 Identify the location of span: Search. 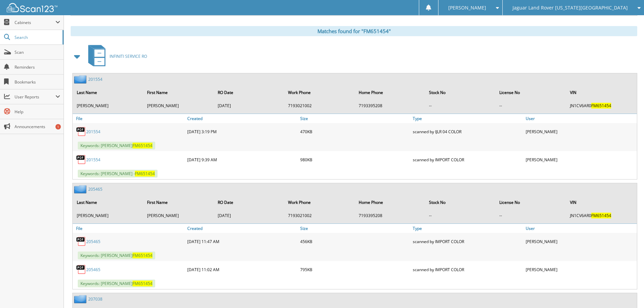
(37, 37).